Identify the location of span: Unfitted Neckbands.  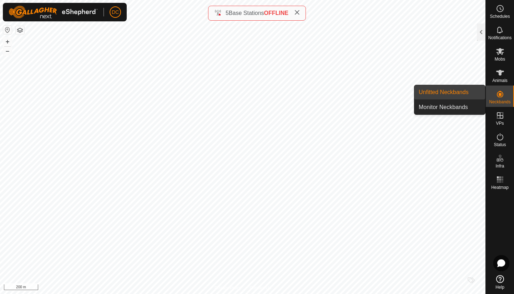
(443, 92).